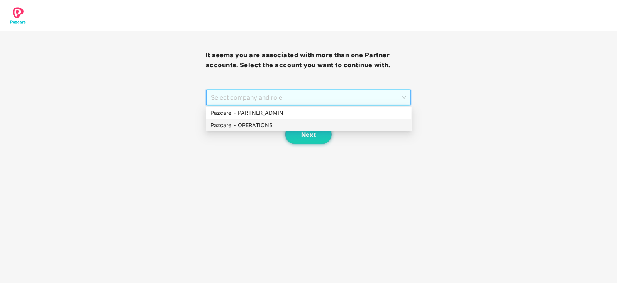 The width and height of the screenshot is (617, 283). Describe the element at coordinates (309, 134) in the screenshot. I see `button: Next` at that location.